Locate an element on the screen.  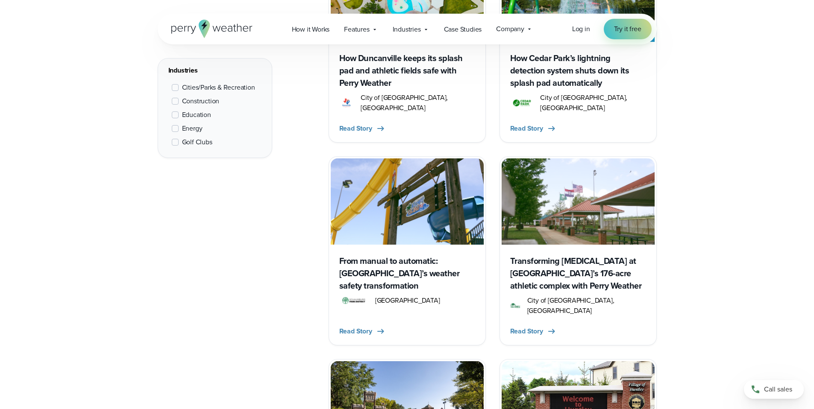
a: Case Studies is located at coordinates (463, 29).